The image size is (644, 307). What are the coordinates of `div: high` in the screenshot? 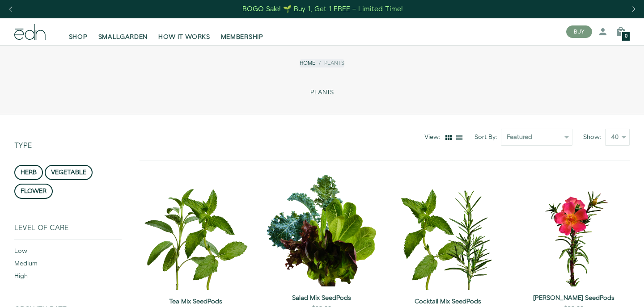 It's located at (68, 278).